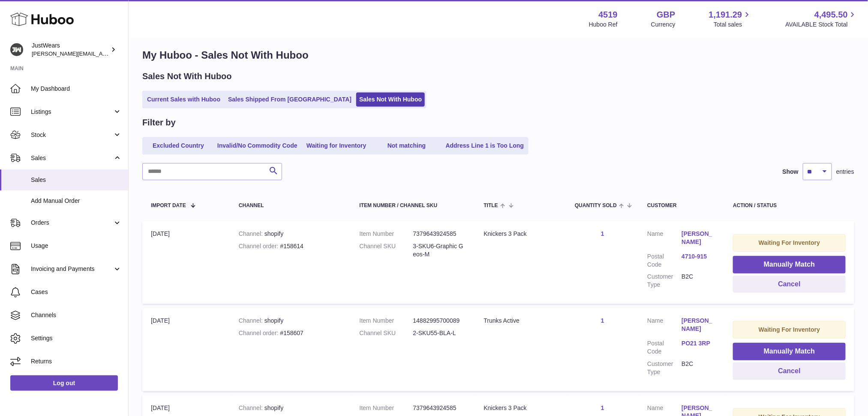 This screenshot has height=416, width=868. Describe the element at coordinates (663, 24) in the screenshot. I see `div: Currency` at that location.